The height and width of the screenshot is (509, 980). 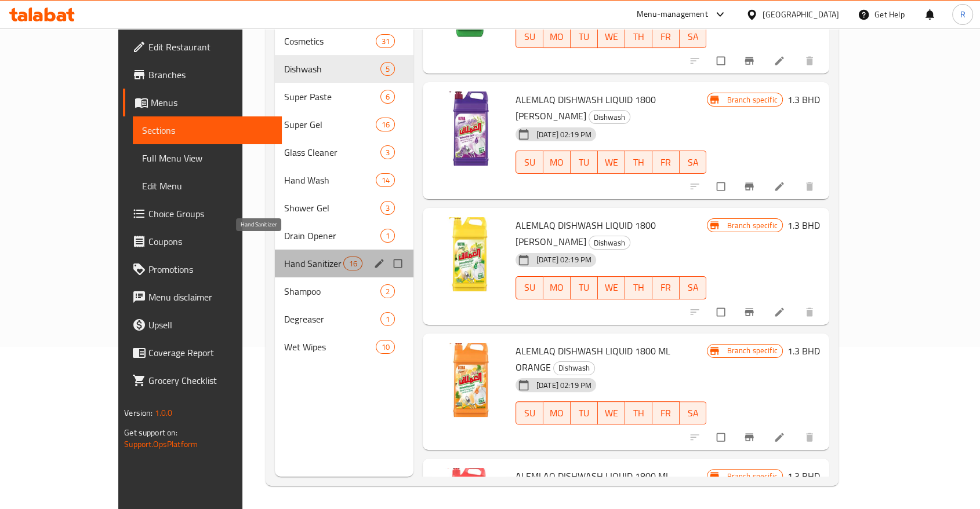 I want to click on span: Branches, so click(x=210, y=75).